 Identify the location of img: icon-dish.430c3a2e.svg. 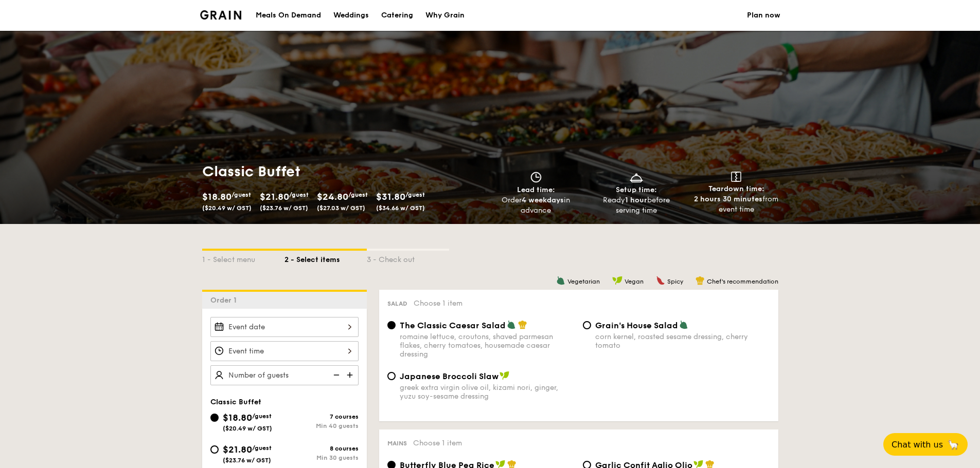
(636, 178).